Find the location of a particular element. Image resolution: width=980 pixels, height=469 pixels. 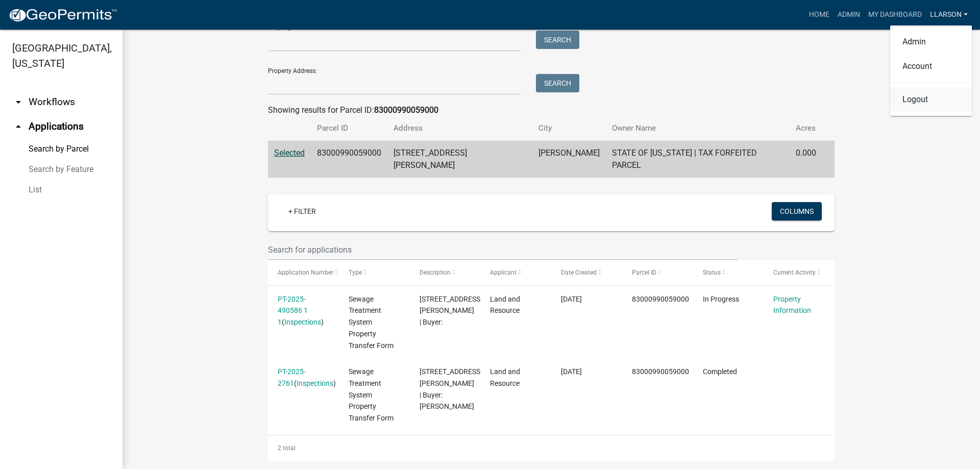

datatable-header-cell: Application Number is located at coordinates (303, 272).